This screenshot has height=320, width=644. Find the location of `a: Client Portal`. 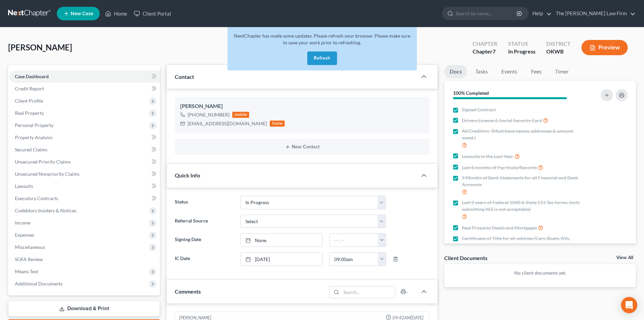

a: Client Portal is located at coordinates (152, 13).